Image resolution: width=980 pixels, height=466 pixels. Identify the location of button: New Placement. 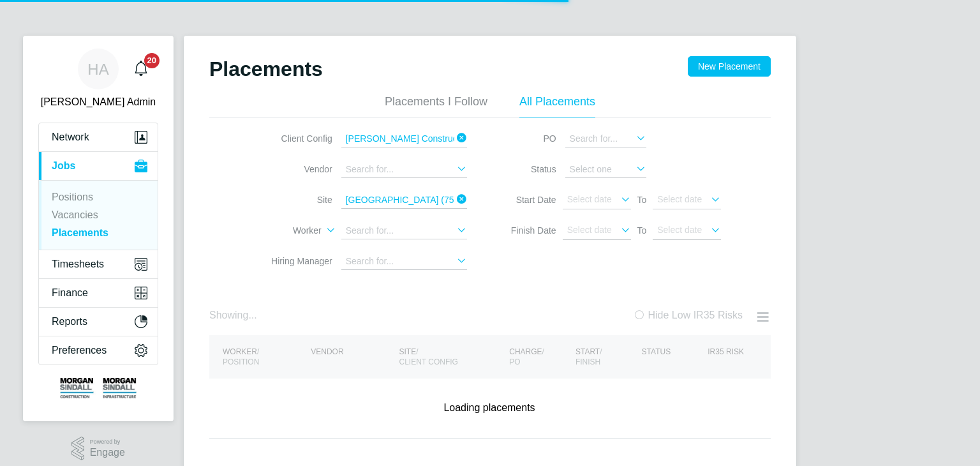
(730, 67).